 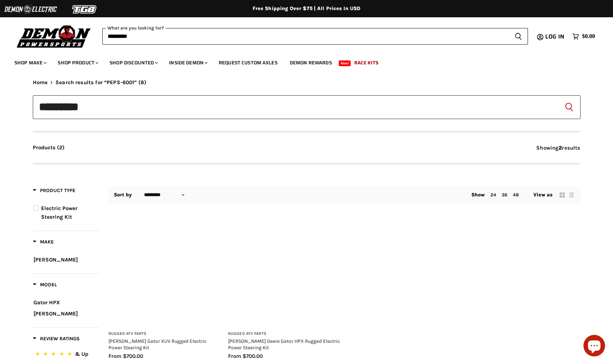 What do you see at coordinates (493, 195) in the screenshot?
I see `a: 24` at bounding box center [493, 195].